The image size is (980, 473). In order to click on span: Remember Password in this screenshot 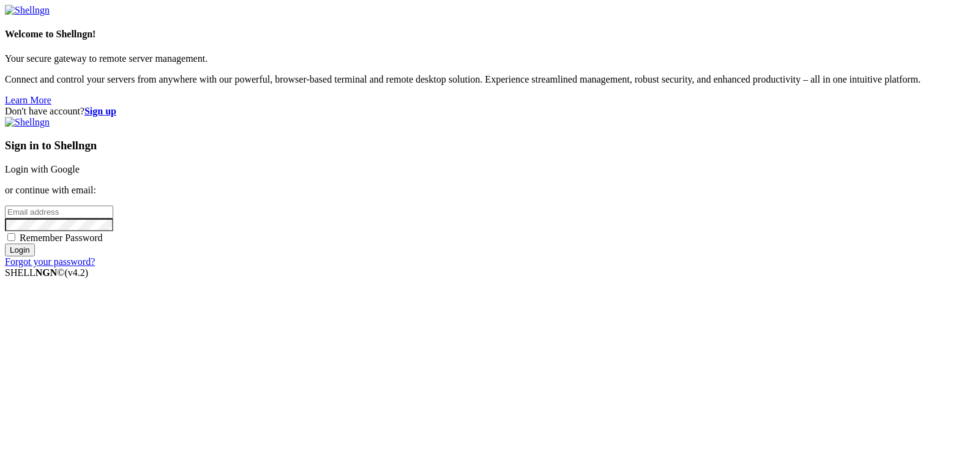, I will do `click(61, 238)`.